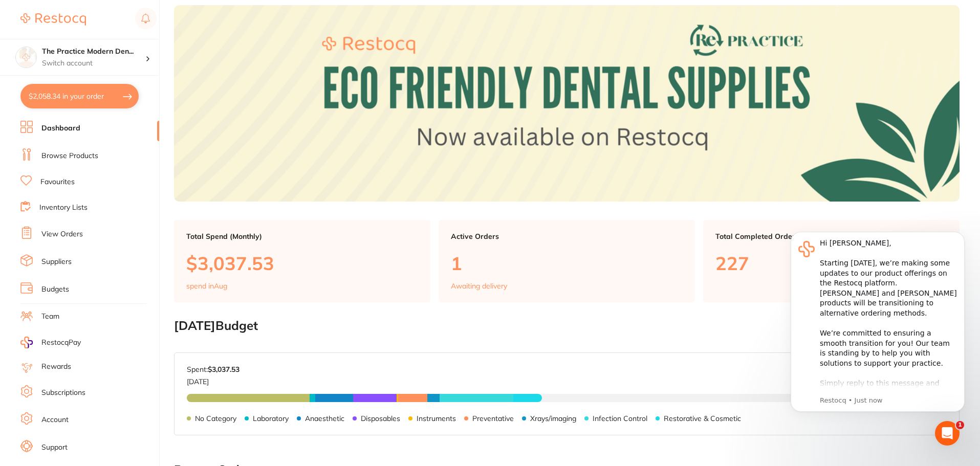 The image size is (980, 466). What do you see at coordinates (213, 369) in the screenshot?
I see `p: Spent:` at bounding box center [213, 369].